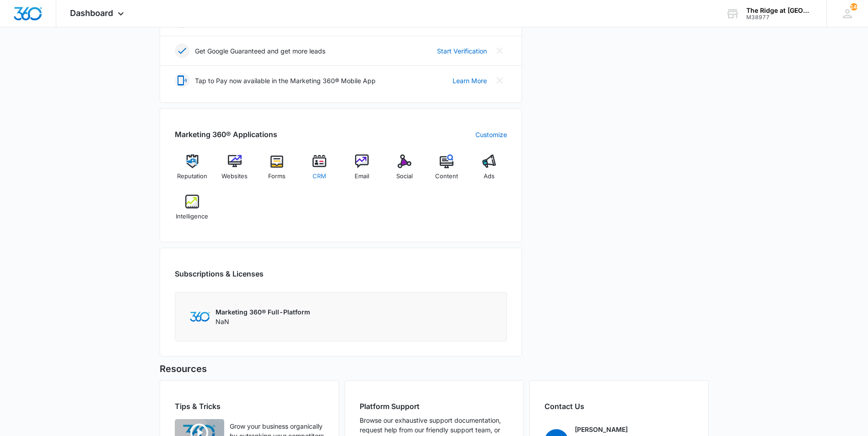 The image size is (868, 436). I want to click on span: Email, so click(362, 176).